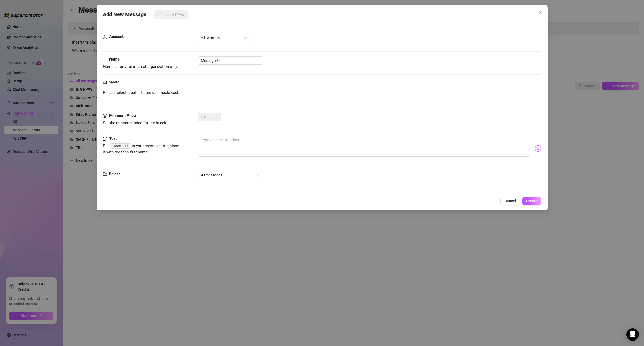 This screenshot has height=346, width=644. I want to click on span: All Creators, so click(224, 38).